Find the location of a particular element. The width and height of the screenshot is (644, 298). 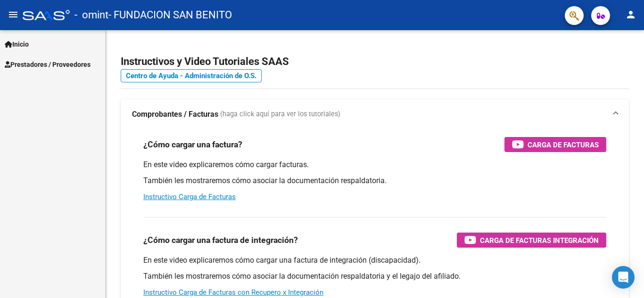

p: También les mostraremos cómo asociar la documentación respaldatoria y el legajo del afiliado. is located at coordinates (375, 277).